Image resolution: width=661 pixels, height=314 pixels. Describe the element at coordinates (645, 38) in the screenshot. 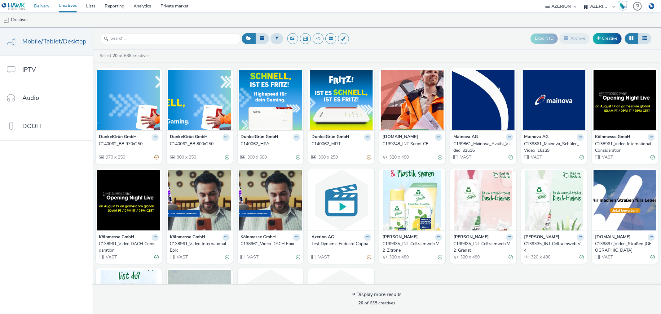

I see `button: Table` at that location.